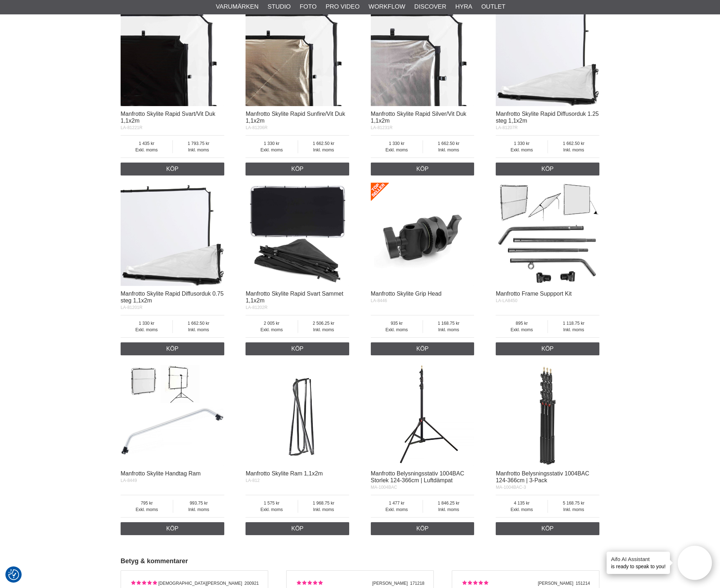 Image resolution: width=720 pixels, height=588 pixels. What do you see at coordinates (418, 477) in the screenshot?
I see `a: Manfrotto Belysningsstativ 1004BAC Storlek 124-366cm | Luftdämpat` at bounding box center [418, 477].